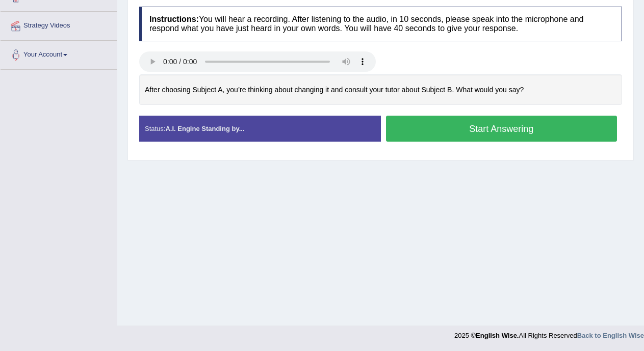 This screenshot has width=644, height=351. What do you see at coordinates (610, 335) in the screenshot?
I see `strong: Back to English Wise` at bounding box center [610, 335].